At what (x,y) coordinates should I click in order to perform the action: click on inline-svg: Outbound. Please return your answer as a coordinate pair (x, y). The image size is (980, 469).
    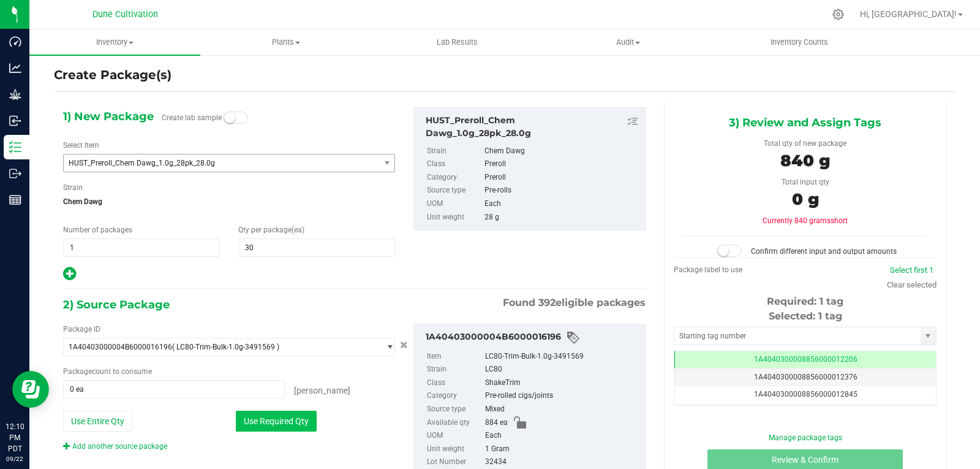
    Looking at the image, I should click on (16, 174).